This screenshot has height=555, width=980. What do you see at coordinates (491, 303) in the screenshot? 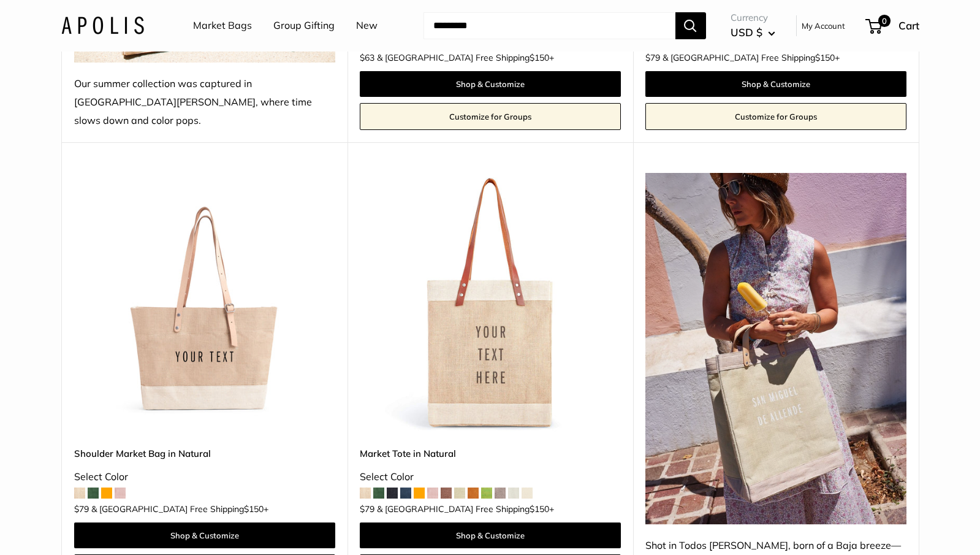
I see `a: description_Make it yours with custom printed text.description_The Original Market bag in its 4 n...` at bounding box center [491, 303].